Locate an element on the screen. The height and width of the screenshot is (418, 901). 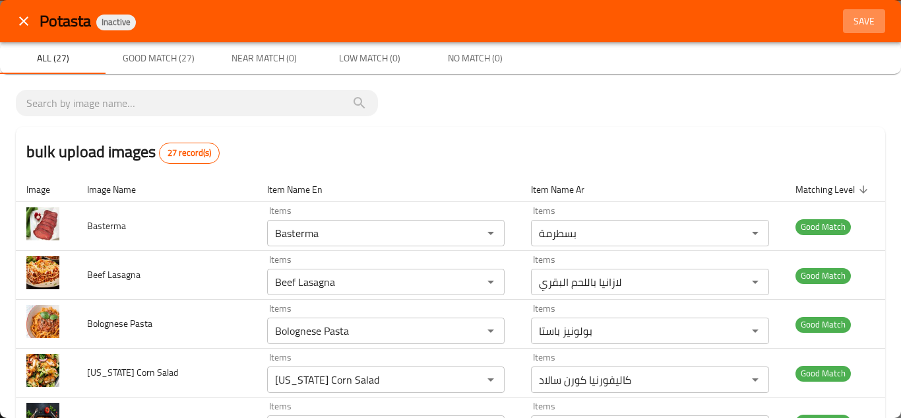
span: Near Match (0) is located at coordinates (264, 58).